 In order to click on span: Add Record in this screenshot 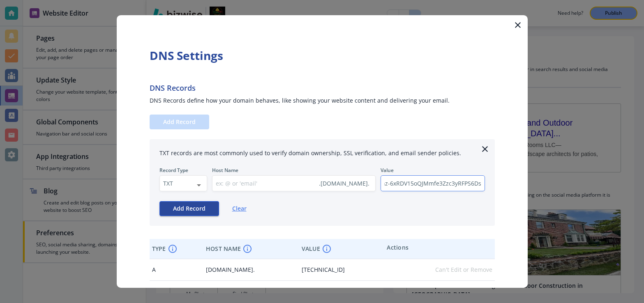, I will do `click(189, 209)`.